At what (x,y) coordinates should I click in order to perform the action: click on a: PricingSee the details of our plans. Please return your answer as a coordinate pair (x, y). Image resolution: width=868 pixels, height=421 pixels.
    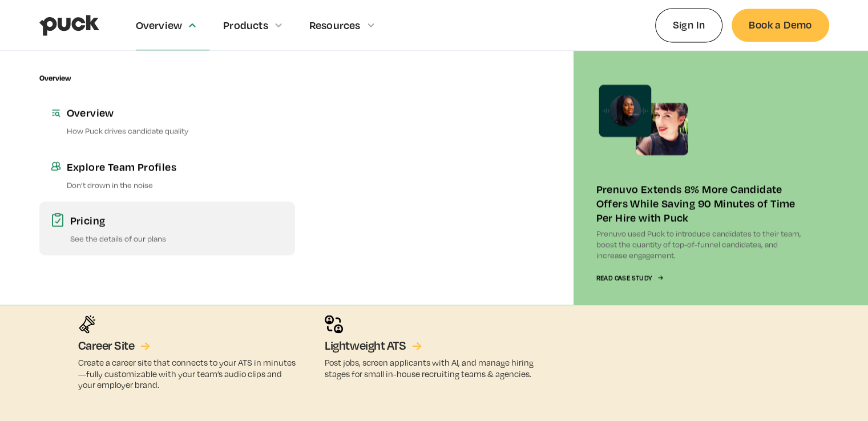
    Looking at the image, I should click on (167, 228).